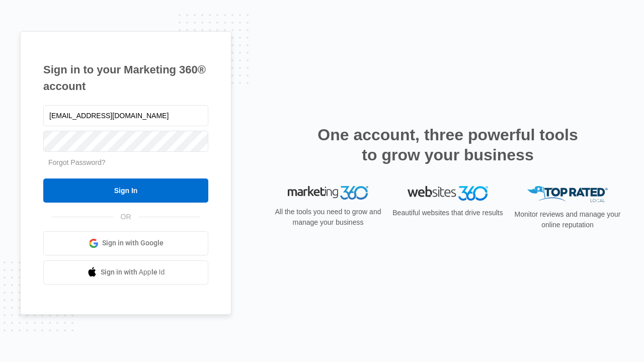  I want to click on img: Marketing 360, so click(328, 193).